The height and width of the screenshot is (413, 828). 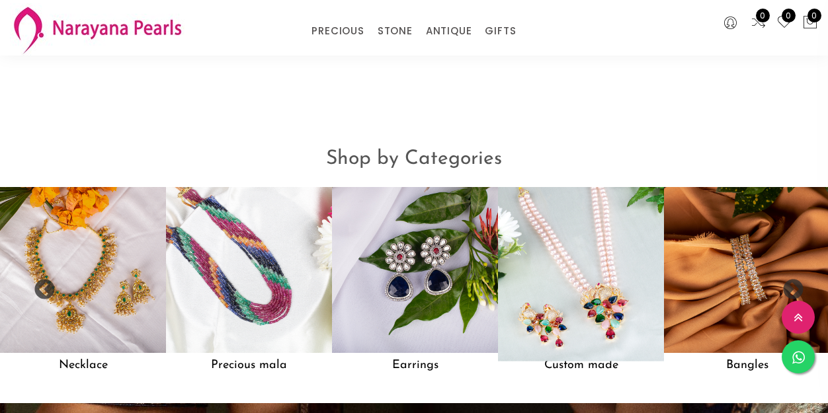 I want to click on a: GIFTS, so click(x=500, y=31).